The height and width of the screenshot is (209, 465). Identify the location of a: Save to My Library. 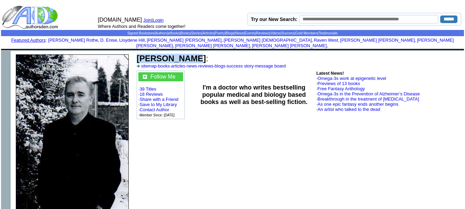
(158, 104).